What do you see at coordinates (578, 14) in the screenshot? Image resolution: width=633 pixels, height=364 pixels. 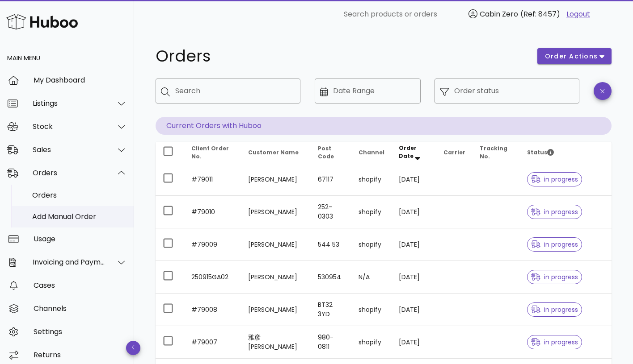 I see `a: Logout` at bounding box center [578, 14].